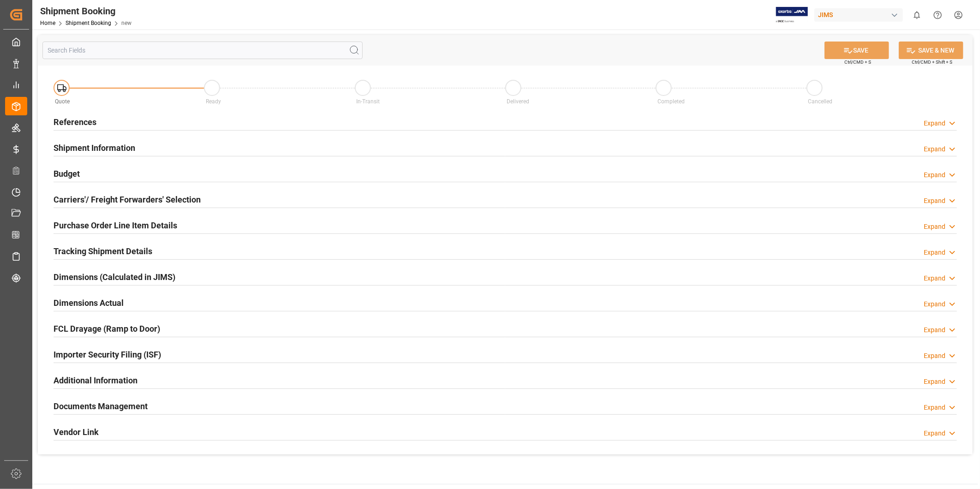 The height and width of the screenshot is (489, 980). Describe the element at coordinates (518, 102) in the screenshot. I see `span: Delivered` at that location.